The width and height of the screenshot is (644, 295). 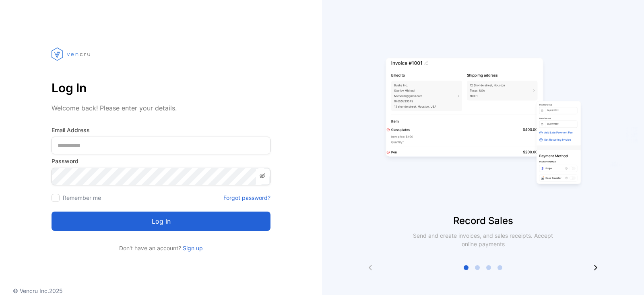 I want to click on p: Welcome back! Please enter your details., so click(x=161, y=108).